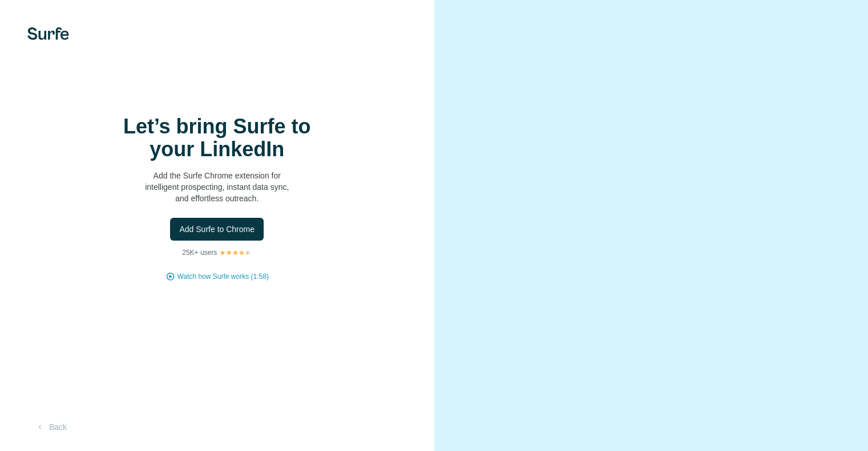  What do you see at coordinates (217, 229) in the screenshot?
I see `span: Add Surfe to Chrome` at bounding box center [217, 229].